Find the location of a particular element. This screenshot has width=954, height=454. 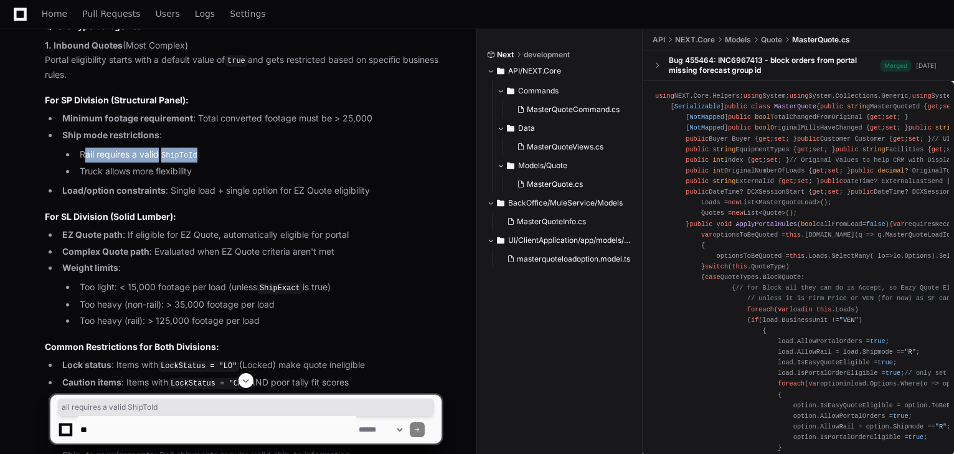

li: Too heavy (non-rail): > 35,000 footage per load is located at coordinates (259, 305).